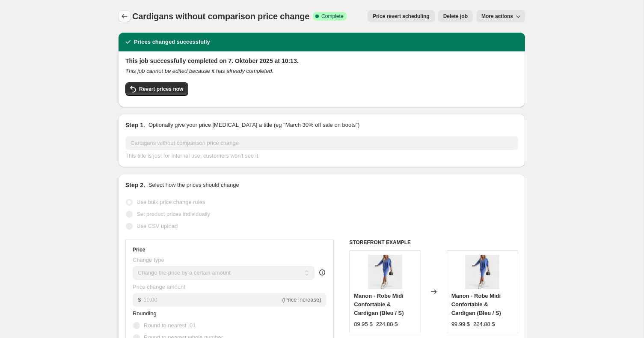 Image resolution: width=644 pixels, height=338 pixels. Describe the element at coordinates (125, 16) in the screenshot. I see `button: Price change jobs` at that location.